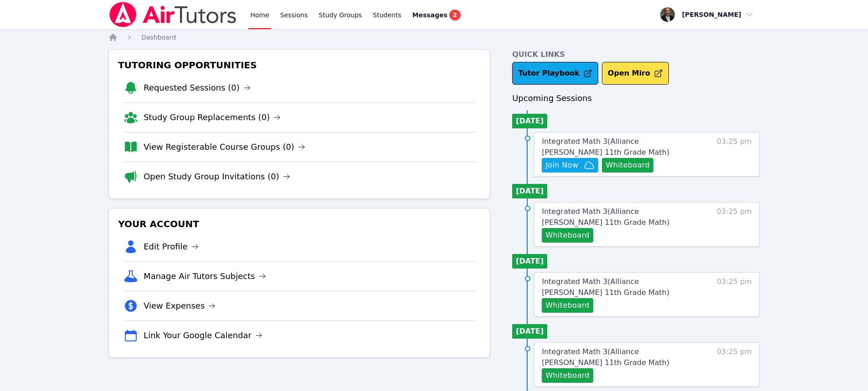 Image resolution: width=868 pixels, height=391 pixels. I want to click on a: Manage Air Tutors Subjects, so click(205, 276).